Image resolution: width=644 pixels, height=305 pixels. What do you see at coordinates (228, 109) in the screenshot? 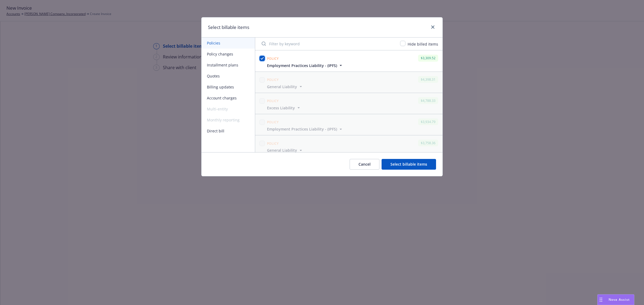
I see `span: Multi-entity` at bounding box center [228, 109].